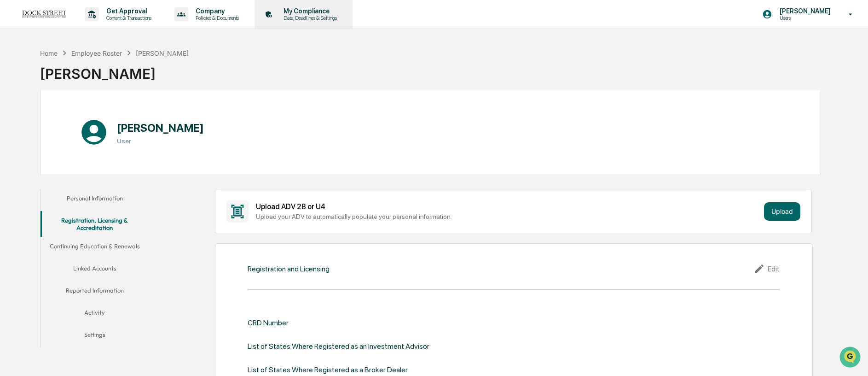 This screenshot has width=868, height=376. Describe the element at coordinates (508, 216) in the screenshot. I see `div: Upload your ADV to automatically populate your personal information.` at that location.